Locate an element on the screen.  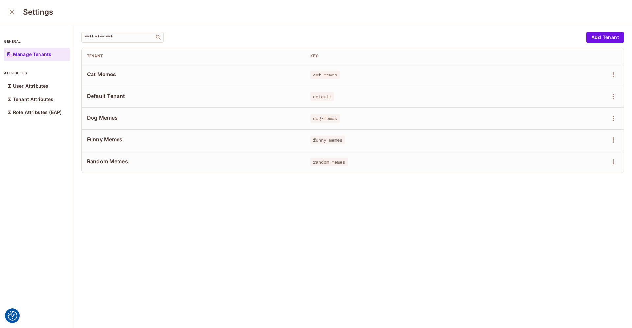
p: attributes is located at coordinates (37, 73).